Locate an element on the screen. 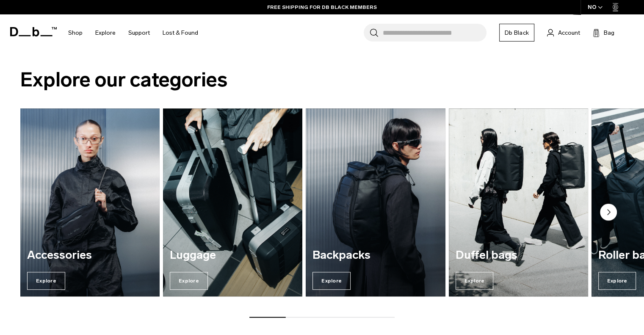 This screenshot has height=335, width=644. span: Bag is located at coordinates (608, 33).